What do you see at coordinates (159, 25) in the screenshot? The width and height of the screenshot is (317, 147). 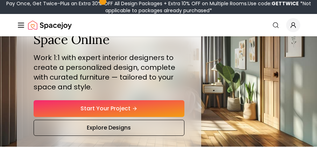 I see `nav: Global` at bounding box center [159, 25].